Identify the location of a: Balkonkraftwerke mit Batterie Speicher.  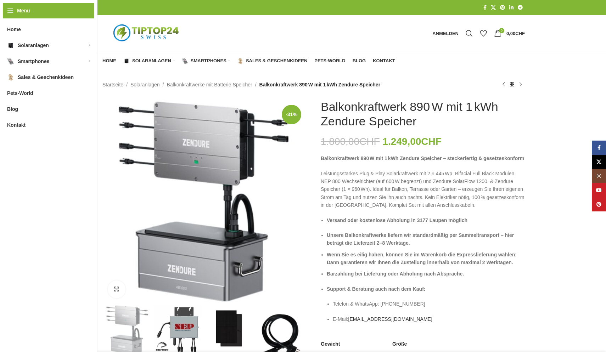
(209, 85).